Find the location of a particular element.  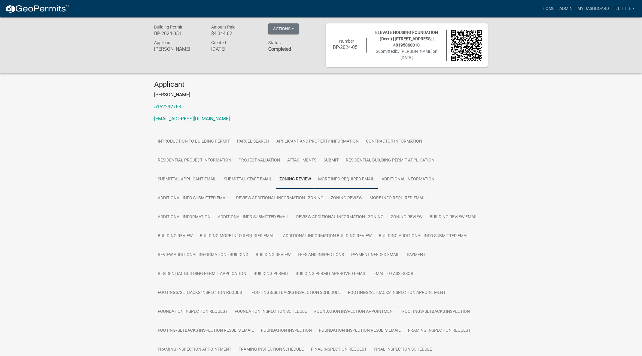

a: Footings/Setbacks Inspection Schedule is located at coordinates (296, 293).